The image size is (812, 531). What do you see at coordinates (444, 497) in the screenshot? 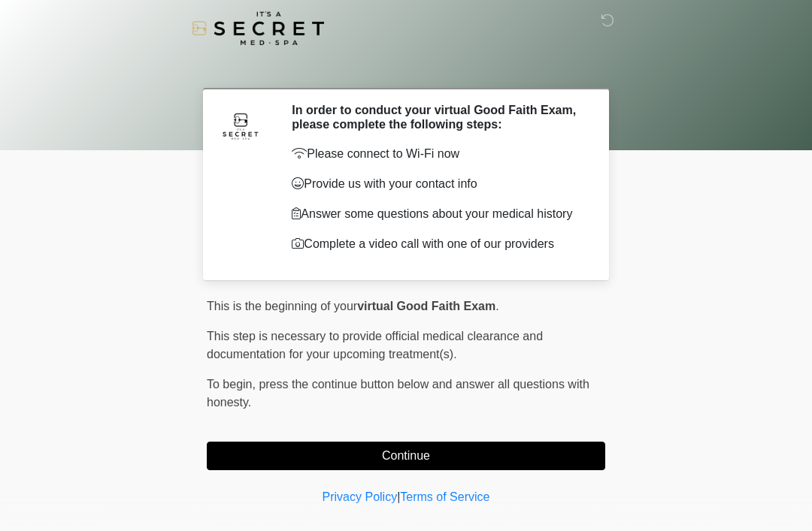
I see `a: Terms of Service` at bounding box center [444, 497].